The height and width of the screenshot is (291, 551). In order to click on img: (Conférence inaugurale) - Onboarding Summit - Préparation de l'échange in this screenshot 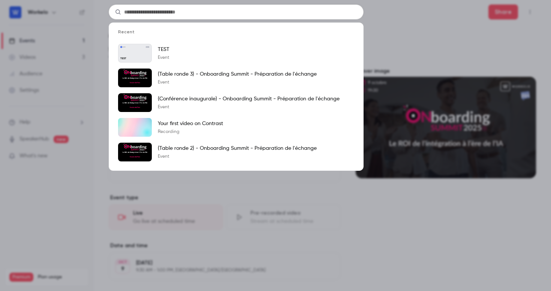, I will do `click(135, 103)`.